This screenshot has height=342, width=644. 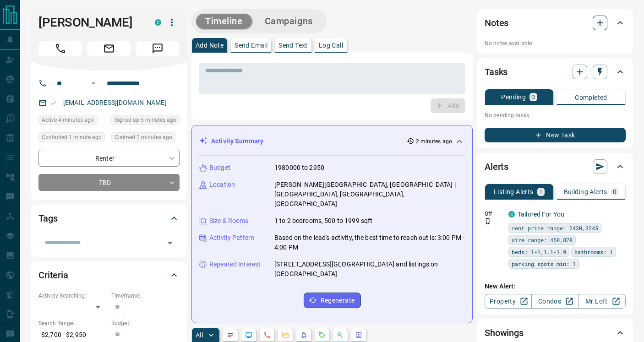 What do you see at coordinates (304, 335) in the screenshot?
I see `svg: Listing Alerts` at bounding box center [304, 335].